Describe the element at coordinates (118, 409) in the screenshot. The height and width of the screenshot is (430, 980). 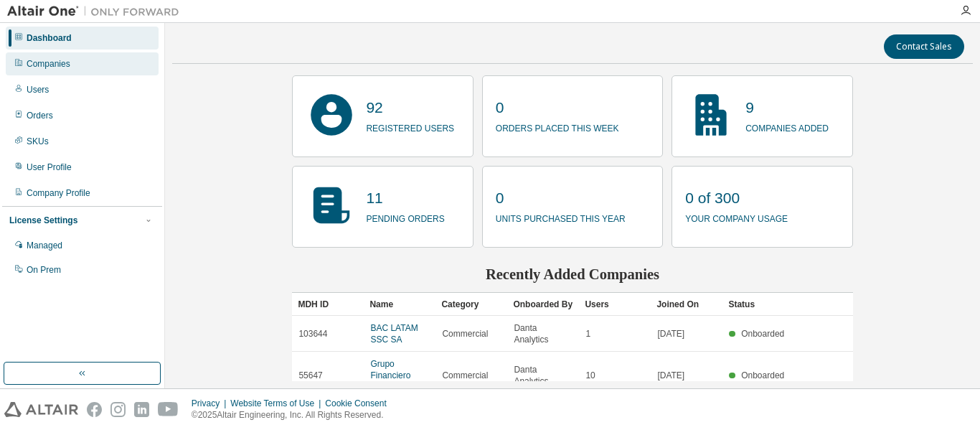
I see `img: instagram.svg` at that location.